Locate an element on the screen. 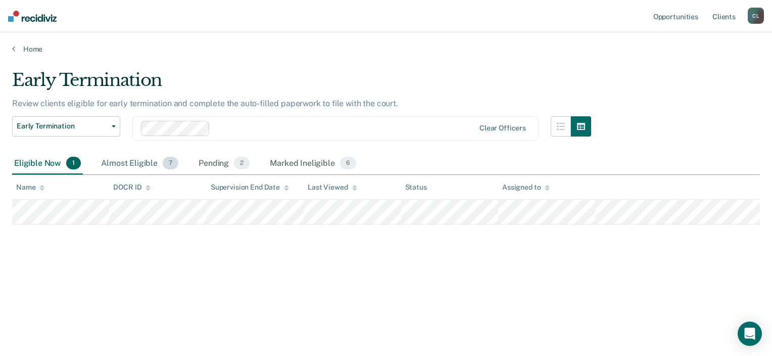 The width and height of the screenshot is (772, 356). img: Recidiviz is located at coordinates (32, 16).